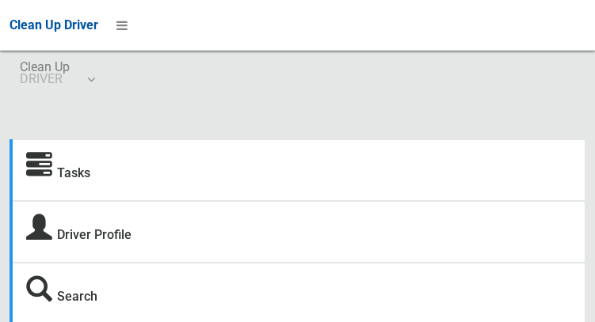 The width and height of the screenshot is (595, 322). Describe the element at coordinates (77, 296) in the screenshot. I see `a: Search` at that location.